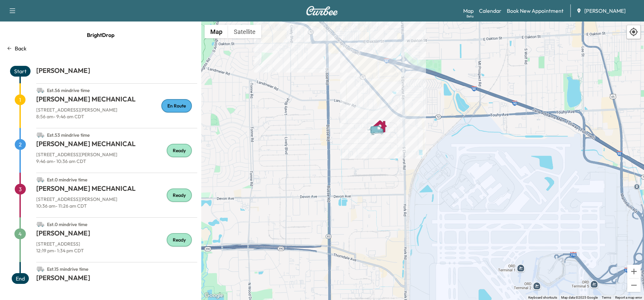 The width and height of the screenshot is (644, 300). Describe the element at coordinates (20, 145) in the screenshot. I see `span: 2` at that location.